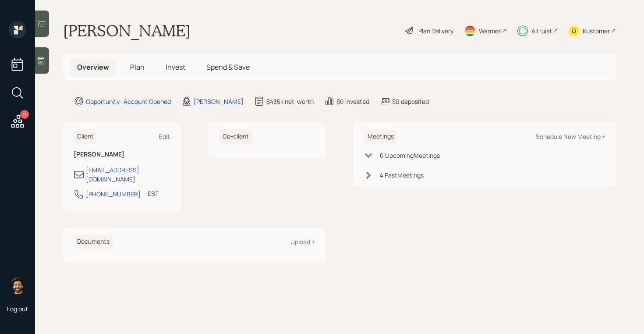  I want to click on div: EST, so click(153, 193).